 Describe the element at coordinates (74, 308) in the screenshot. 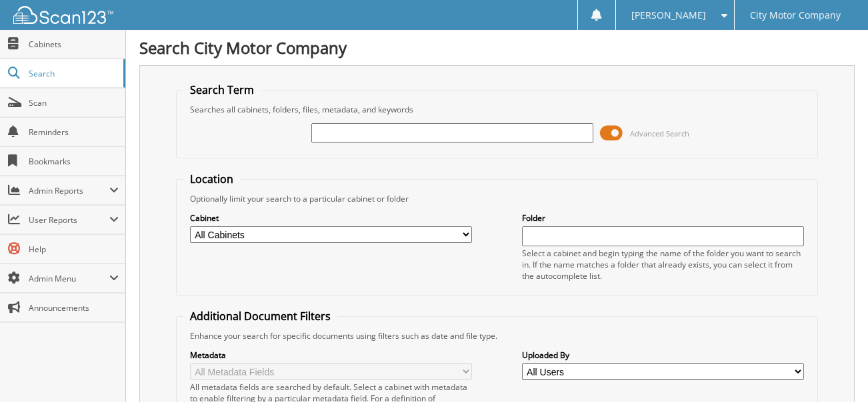

I see `span: Announcements` at that location.